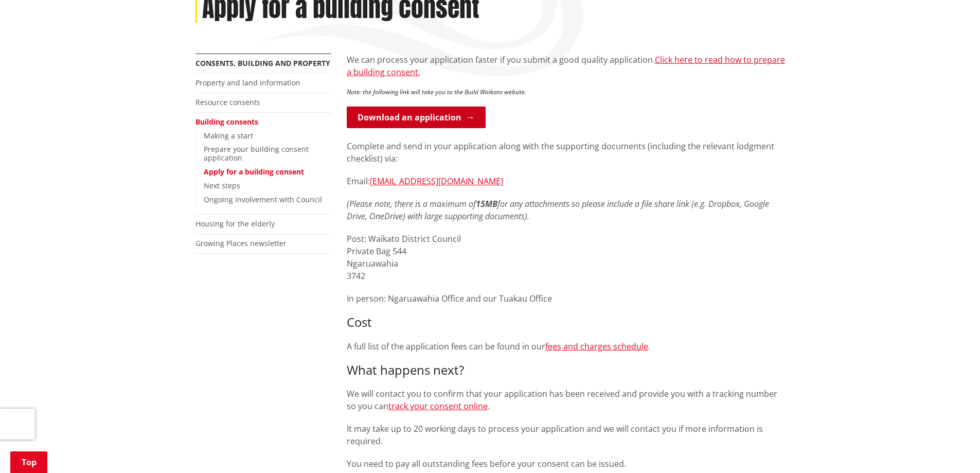 This screenshot has width=980, height=473. Describe the element at coordinates (566, 370) in the screenshot. I see `h3: What happens next?` at that location.